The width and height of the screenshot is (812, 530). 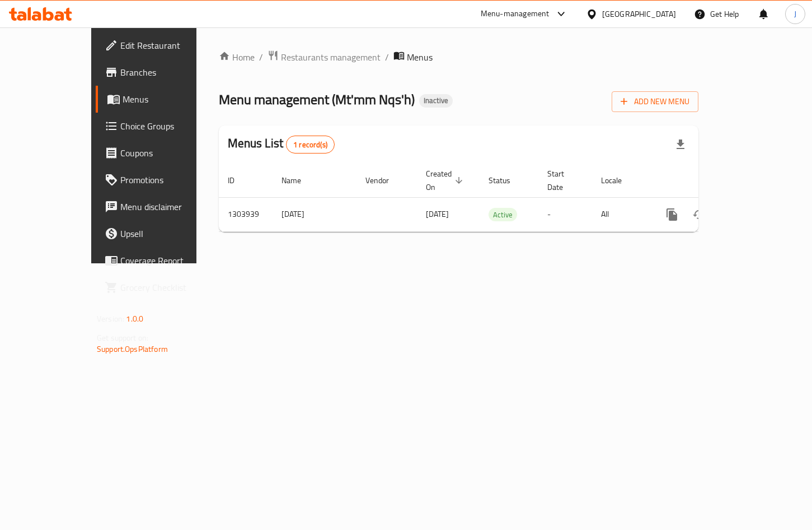 What do you see at coordinates (796, 14) in the screenshot?
I see `span: J` at bounding box center [796, 14].